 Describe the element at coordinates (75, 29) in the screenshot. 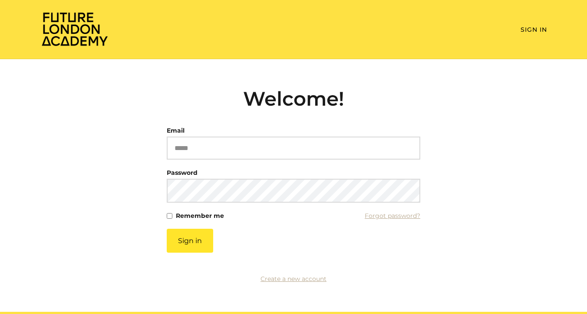

I see `img: Home Page` at that location.